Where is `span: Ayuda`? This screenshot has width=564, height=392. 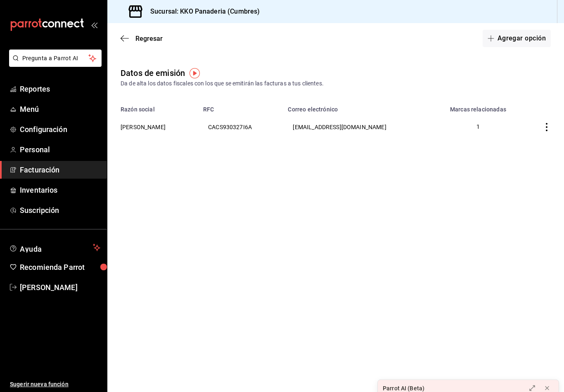 span: Ayuda is located at coordinates (55, 247).